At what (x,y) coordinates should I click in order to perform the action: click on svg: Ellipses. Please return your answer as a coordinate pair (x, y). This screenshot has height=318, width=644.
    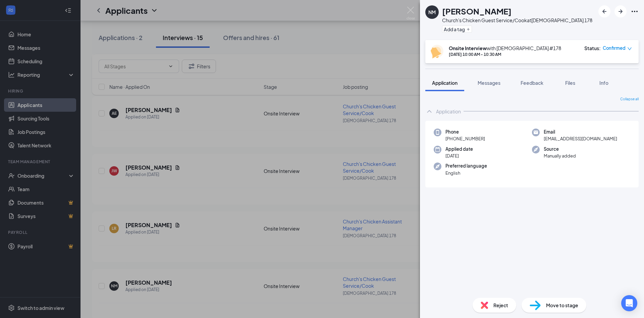
    Looking at the image, I should click on (635, 12).